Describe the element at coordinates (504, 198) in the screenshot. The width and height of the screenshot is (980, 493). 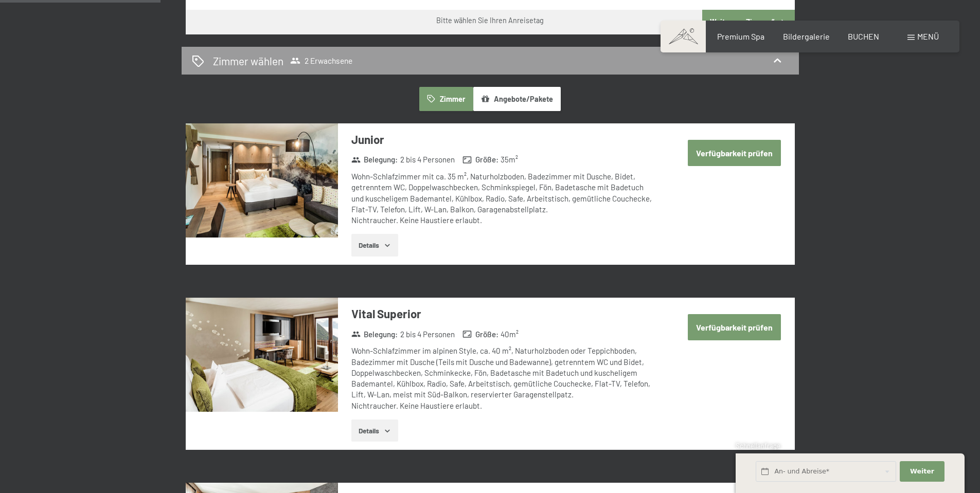
I see `div: Wohn-Schlafzimmer mit ca. 35 m², Naturholzboden, Badezimmer mit Dusche, Bidet, getrenntem WC, Dop...` at that location.